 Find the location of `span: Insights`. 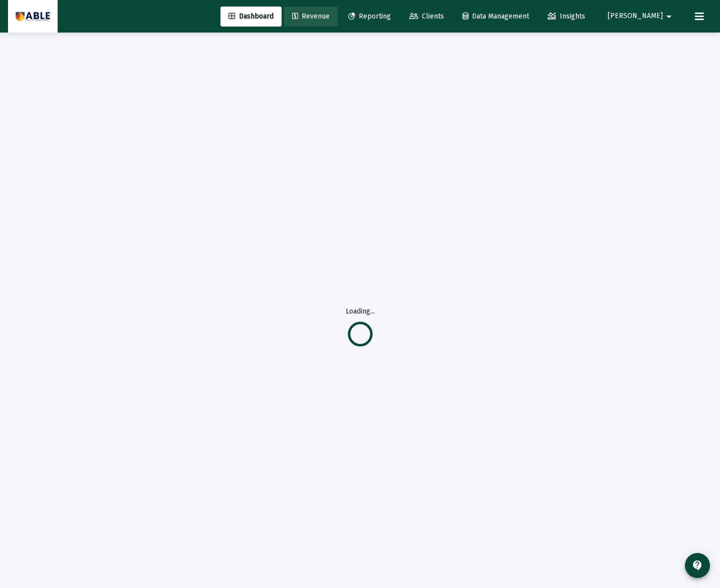

span: Insights is located at coordinates (566, 16).